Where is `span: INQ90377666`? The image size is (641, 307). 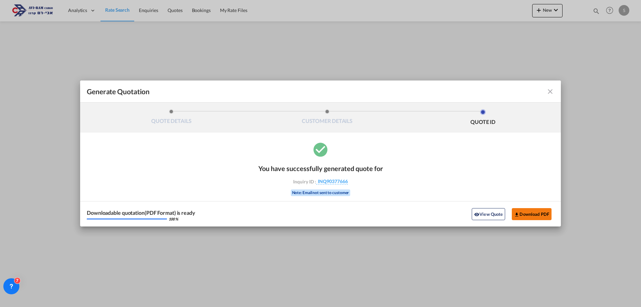
span: INQ90377666 is located at coordinates (332, 181).